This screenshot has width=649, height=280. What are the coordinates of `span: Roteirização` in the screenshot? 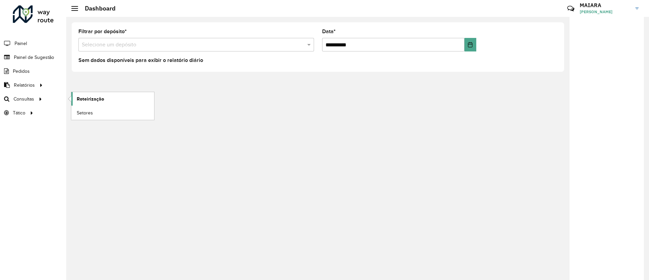 It's located at (90, 99).